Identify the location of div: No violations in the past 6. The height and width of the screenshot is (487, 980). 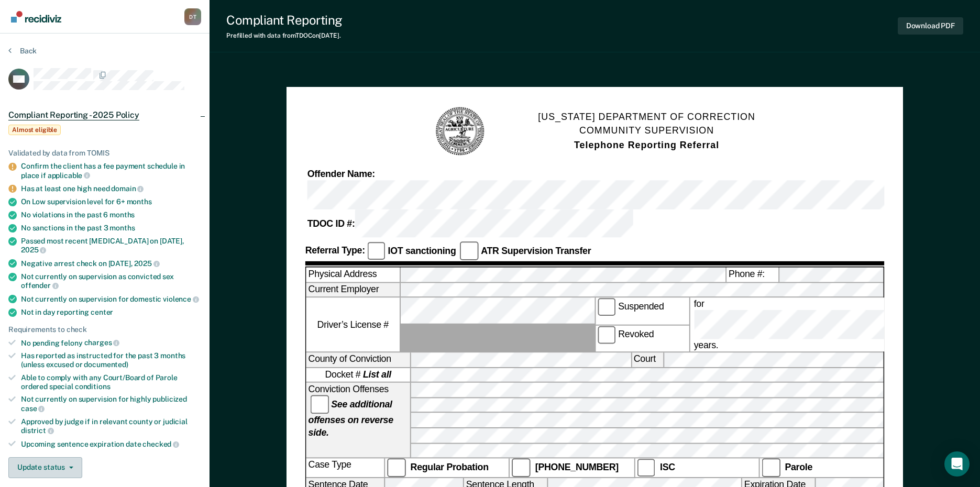
(111, 215).